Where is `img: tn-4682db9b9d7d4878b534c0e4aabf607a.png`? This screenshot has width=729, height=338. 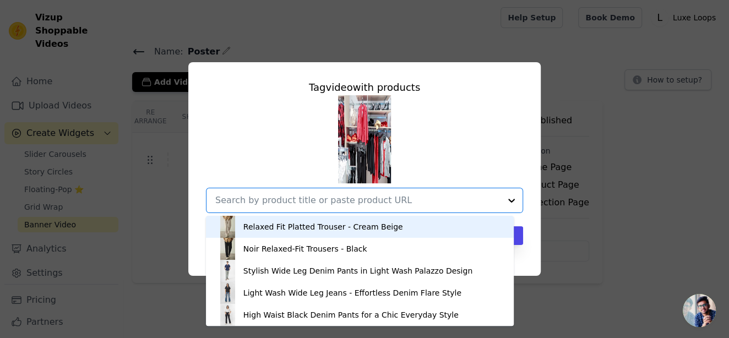
img: tn-4682db9b9d7d4878b534c0e4aabf607a.png is located at coordinates (364, 139).